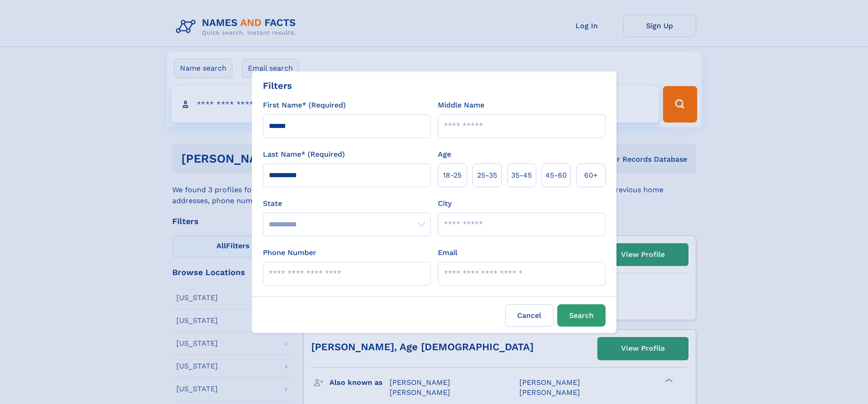 The image size is (868, 404). Describe the element at coordinates (452, 175) in the screenshot. I see `span: 18‑25` at that location.